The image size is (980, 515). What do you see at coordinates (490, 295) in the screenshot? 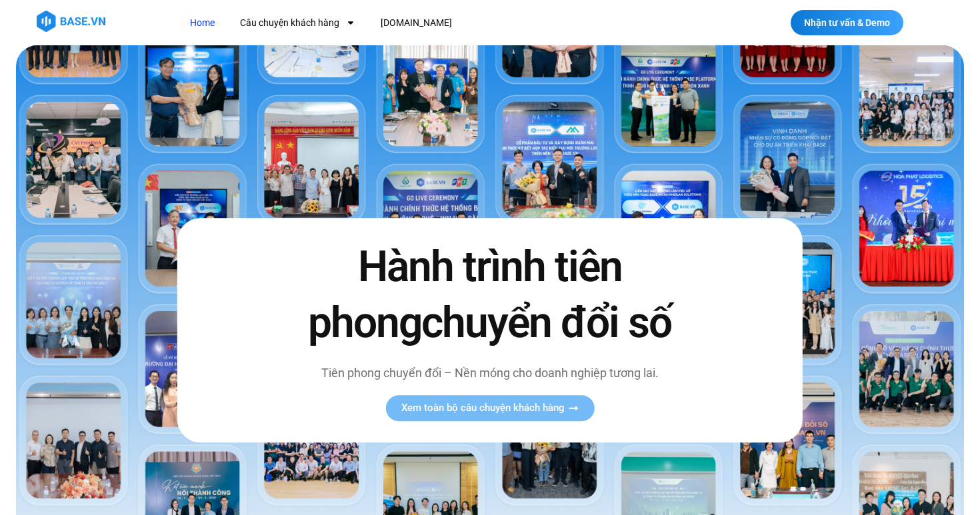
I see `h2: Hành trình tiên phong` at bounding box center [490, 295].